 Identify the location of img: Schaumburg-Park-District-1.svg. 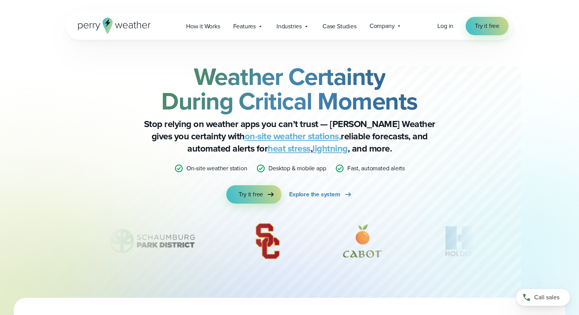
(153, 241).